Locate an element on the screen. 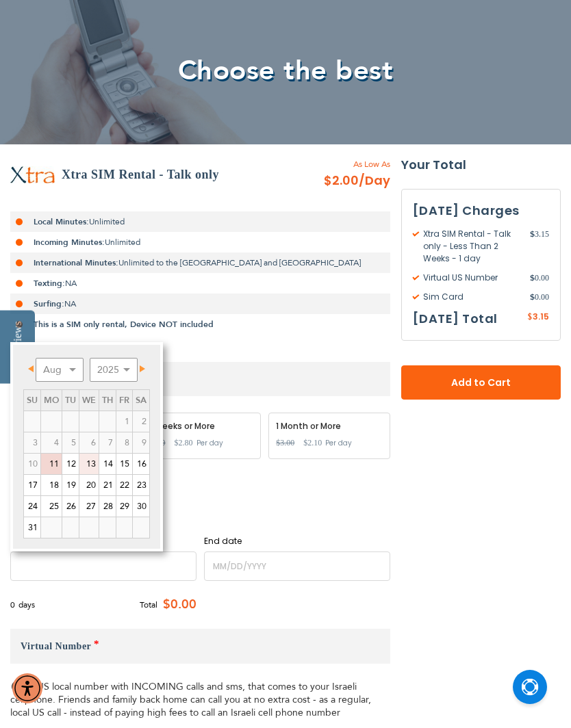 The width and height of the screenshot is (571, 728). span: As Low As is located at coordinates (338, 164).